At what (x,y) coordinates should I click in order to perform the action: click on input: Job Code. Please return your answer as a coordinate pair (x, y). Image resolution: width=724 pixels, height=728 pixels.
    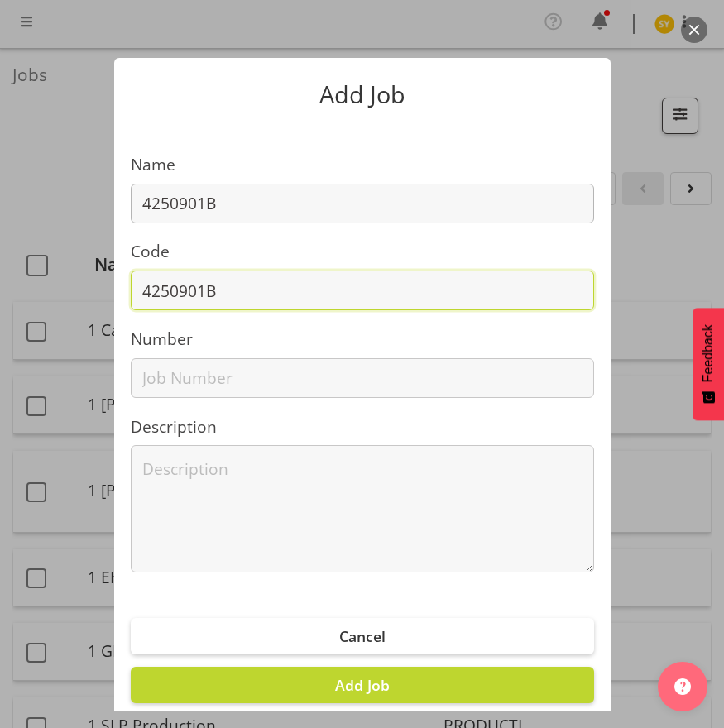
    Looking at the image, I should click on (362, 290).